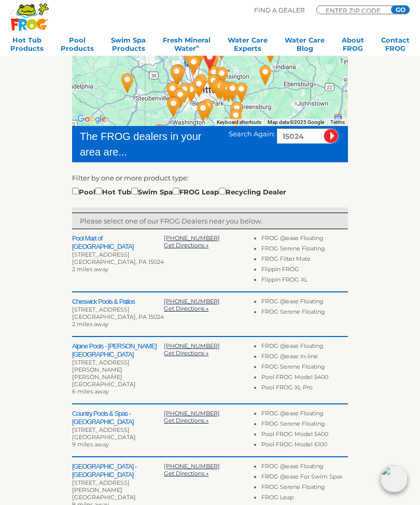 This screenshot has height=505, width=420. I want to click on div: The FROG dealers in your area are..., so click(147, 145).